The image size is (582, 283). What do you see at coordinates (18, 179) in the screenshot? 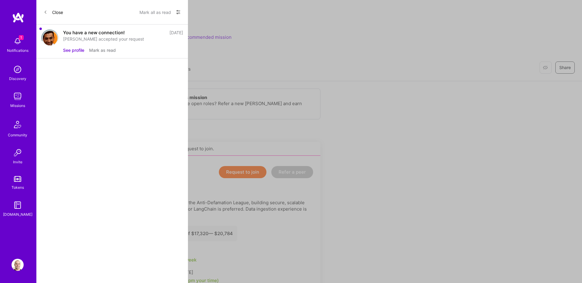
I see `img: tokens` at bounding box center [18, 179].